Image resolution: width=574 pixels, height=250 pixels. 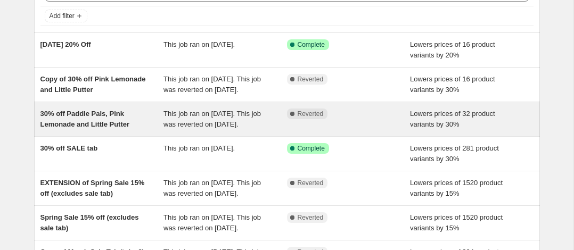 What do you see at coordinates (454, 153) in the screenshot?
I see `span: Lowers prices of 281 product variants by 30%` at bounding box center [454, 153].